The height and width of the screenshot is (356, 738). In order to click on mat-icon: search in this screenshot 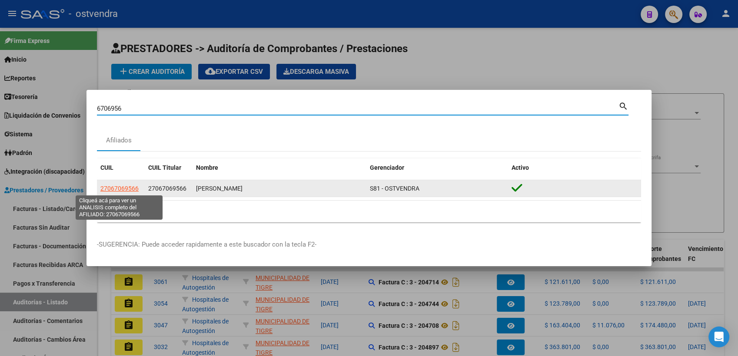, I will do `click(623, 106)`.